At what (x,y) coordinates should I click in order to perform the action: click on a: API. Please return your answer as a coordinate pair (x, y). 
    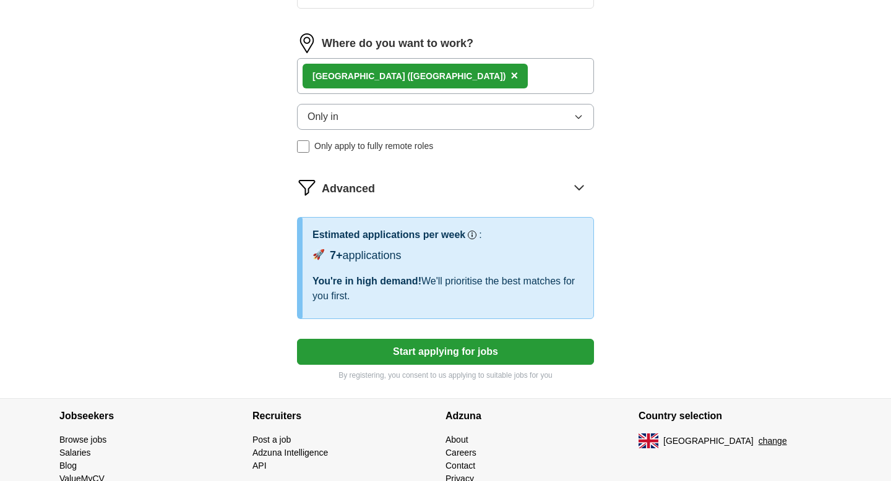
    Looking at the image, I should click on (259, 466).